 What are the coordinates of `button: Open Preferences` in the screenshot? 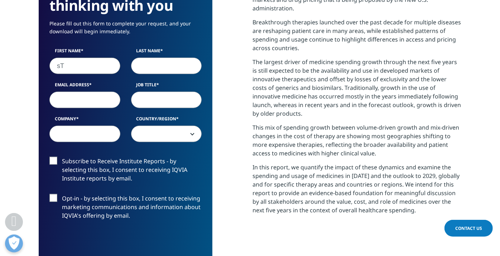 It's located at (14, 244).